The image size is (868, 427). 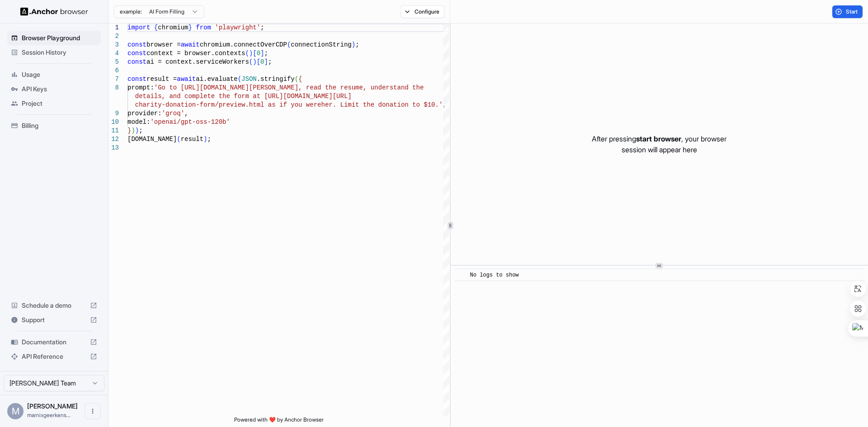 I want to click on span: charity-donation-form/preview.html as if you were, so click(x=228, y=105).